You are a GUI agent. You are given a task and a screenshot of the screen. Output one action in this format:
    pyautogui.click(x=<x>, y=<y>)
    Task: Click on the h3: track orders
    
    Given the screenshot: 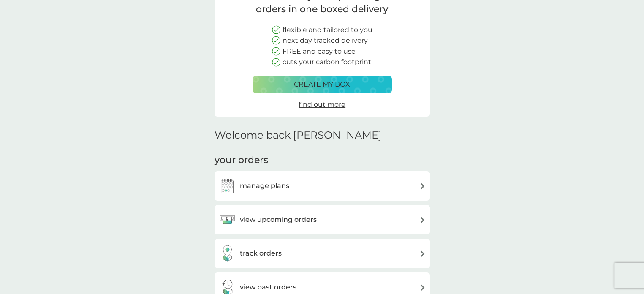 What is the action you would take?
    pyautogui.click(x=261, y=253)
    